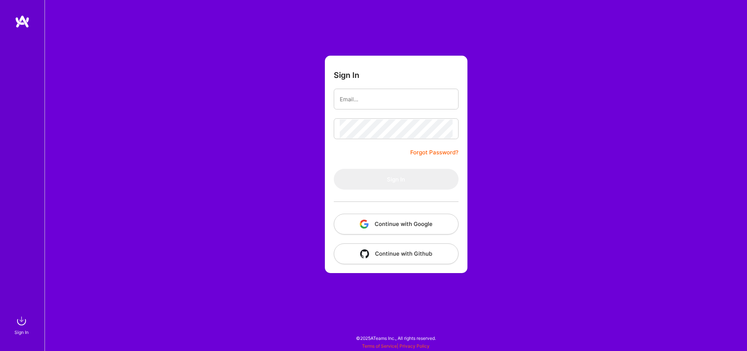 The image size is (747, 351). What do you see at coordinates (380, 346) in the screenshot?
I see `a: Terms of Service` at bounding box center [380, 346].